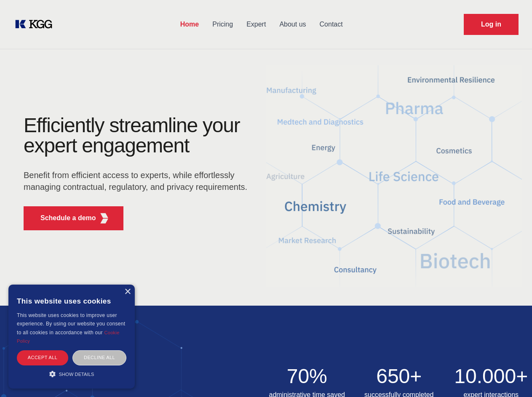  I want to click on h2: 650+, so click(399, 376).